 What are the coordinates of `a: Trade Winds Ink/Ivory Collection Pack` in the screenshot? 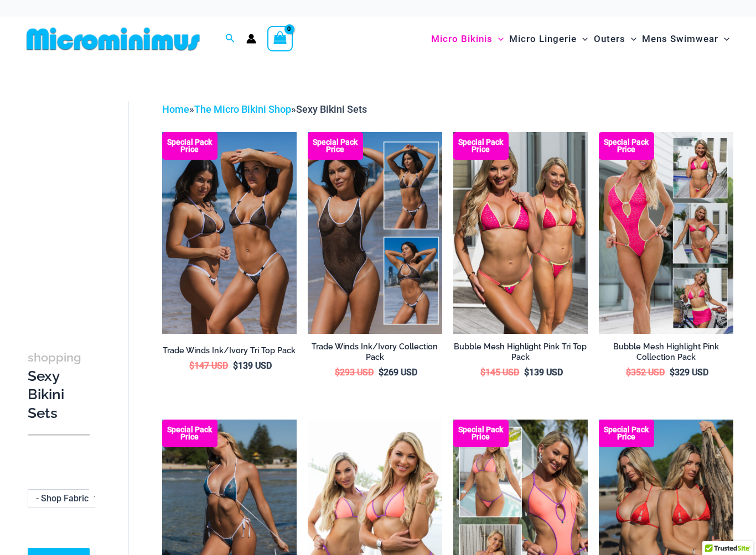 It's located at (375, 354).